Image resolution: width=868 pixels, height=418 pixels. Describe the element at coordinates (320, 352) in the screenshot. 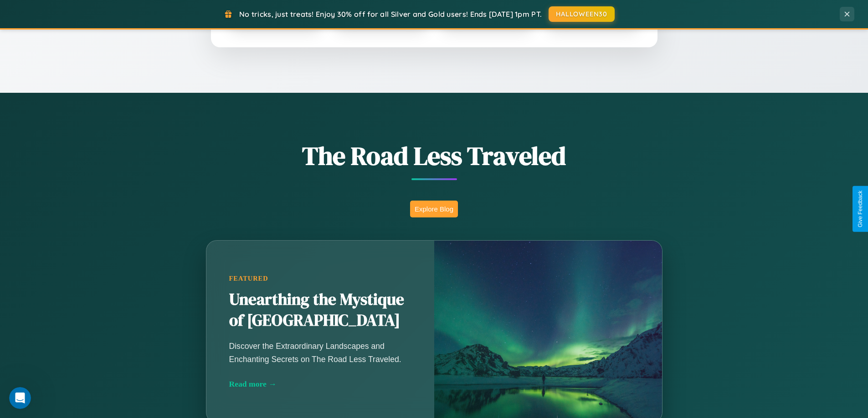

I see `p: Discover the Extraordinary Landscapes and Enchanting Secrets on The Road Less Traveled.` at that location.